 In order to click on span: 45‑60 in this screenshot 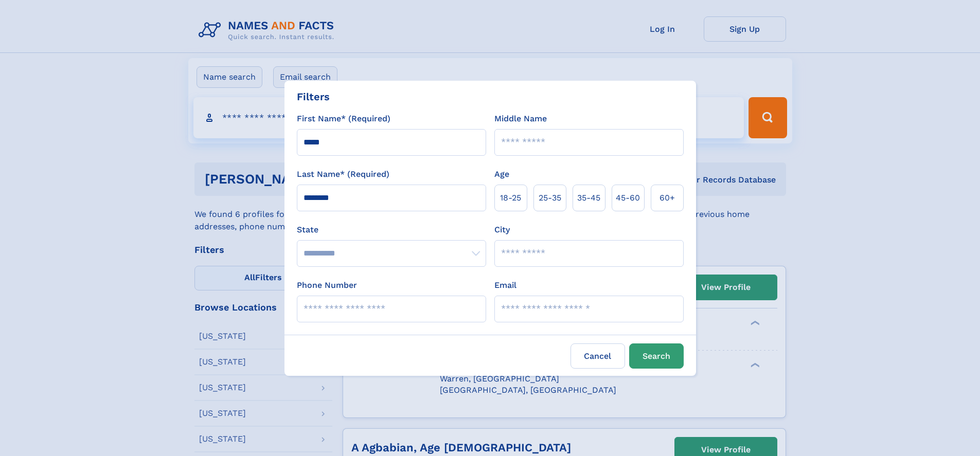, I will do `click(628, 198)`.